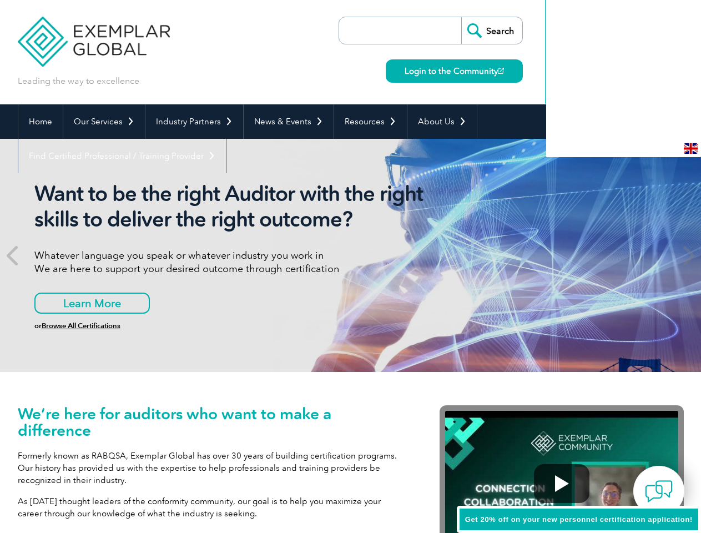 Image resolution: width=701 pixels, height=533 pixels. What do you see at coordinates (92, 303) in the screenshot?
I see `a: Learn More` at bounding box center [92, 303].